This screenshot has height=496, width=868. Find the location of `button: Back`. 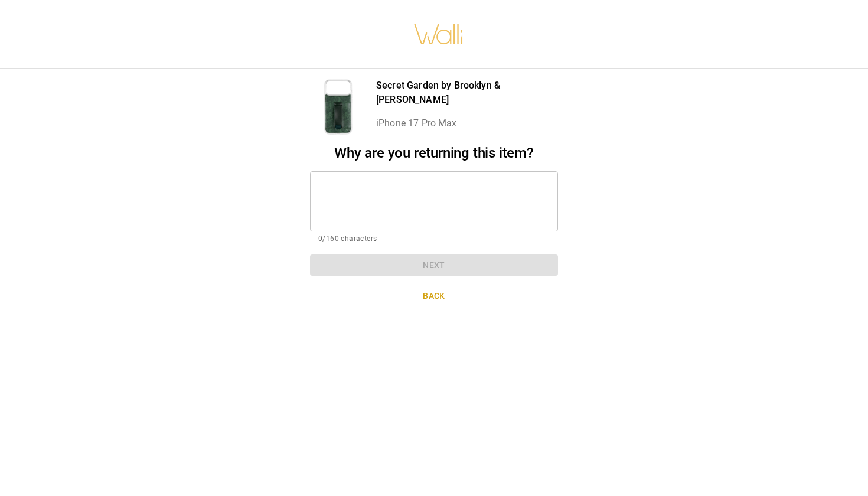

button: Back is located at coordinates (434, 296).